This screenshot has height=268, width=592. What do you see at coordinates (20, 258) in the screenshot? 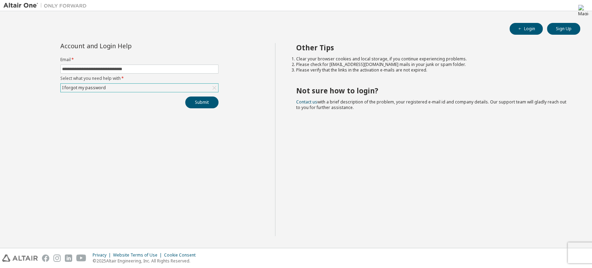
I see `img: altair_logo.svg` at bounding box center [20, 258].